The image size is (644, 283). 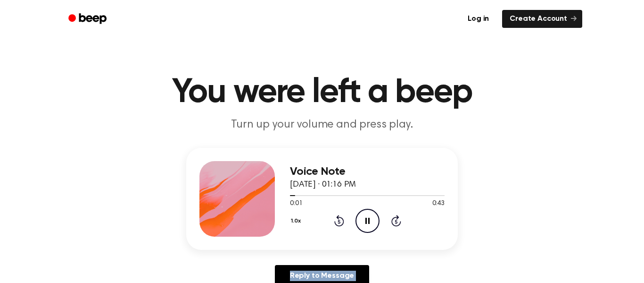 I want to click on button: 1.0x, so click(x=297, y=221).